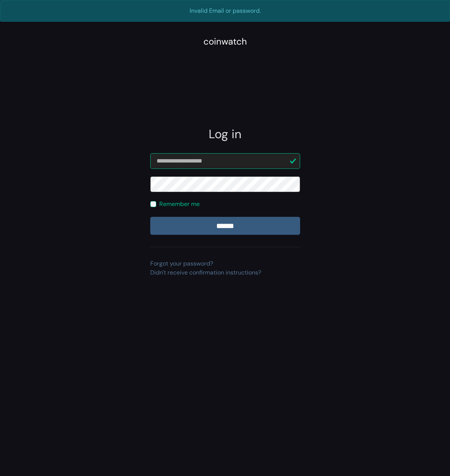 This screenshot has height=476, width=450. What do you see at coordinates (225, 42) in the screenshot?
I see `a: coinwatch` at bounding box center [225, 42].